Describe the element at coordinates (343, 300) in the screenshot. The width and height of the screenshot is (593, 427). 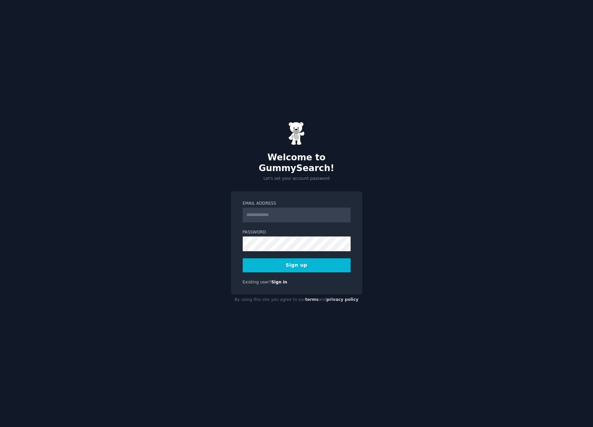
I see `a: privacy policy` at that location.